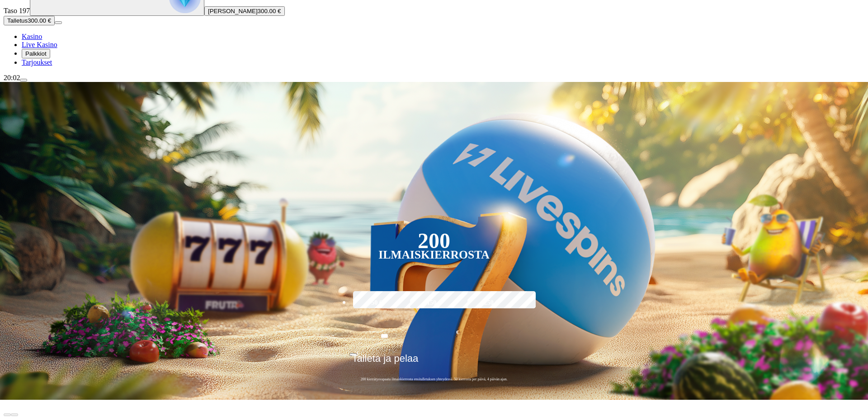 The image size is (868, 417). I want to click on button: next slide, so click(14, 415).